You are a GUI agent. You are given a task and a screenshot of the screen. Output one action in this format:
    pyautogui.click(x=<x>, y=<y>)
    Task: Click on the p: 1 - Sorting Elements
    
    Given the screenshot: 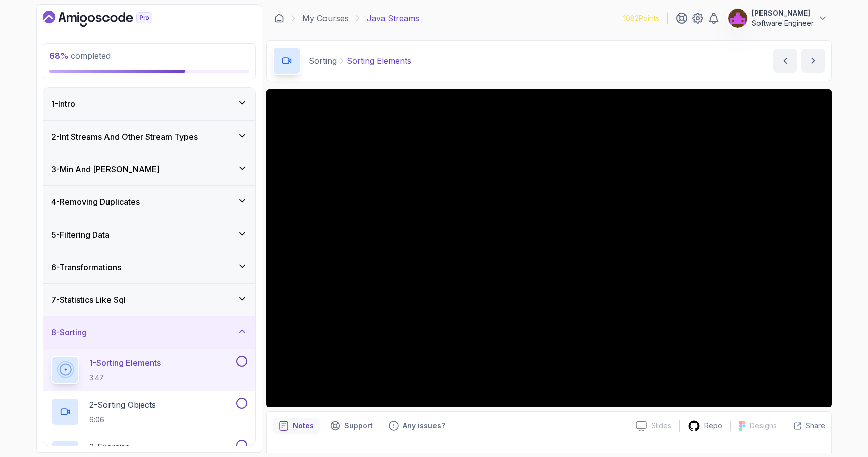 What is the action you would take?
    pyautogui.click(x=125, y=363)
    